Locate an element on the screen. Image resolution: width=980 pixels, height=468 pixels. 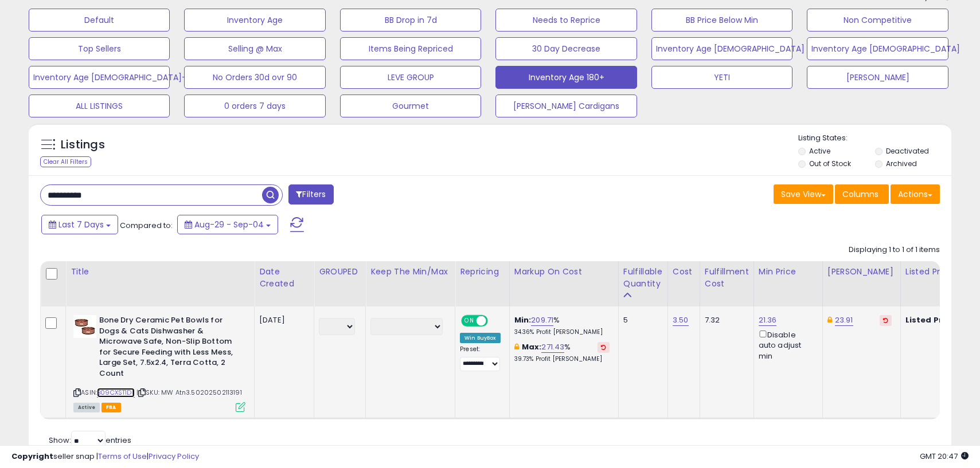
div: Win BuyBox is located at coordinates (480, 338).